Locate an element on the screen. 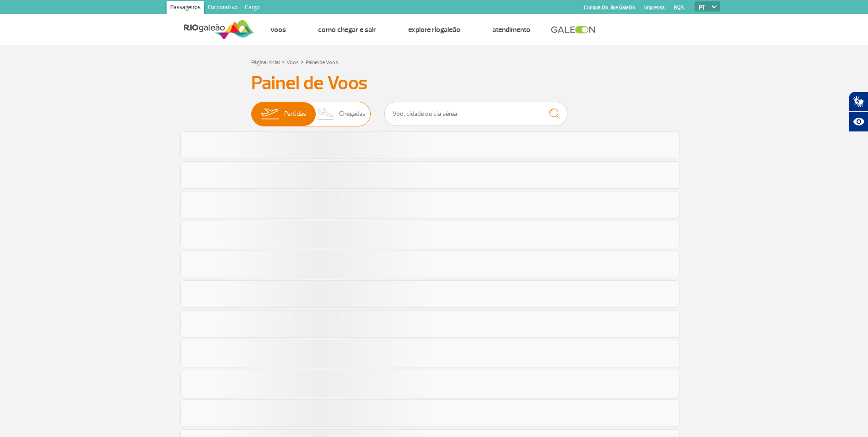 Image resolution: width=868 pixels, height=437 pixels. a: Imprensa is located at coordinates (655, 7).